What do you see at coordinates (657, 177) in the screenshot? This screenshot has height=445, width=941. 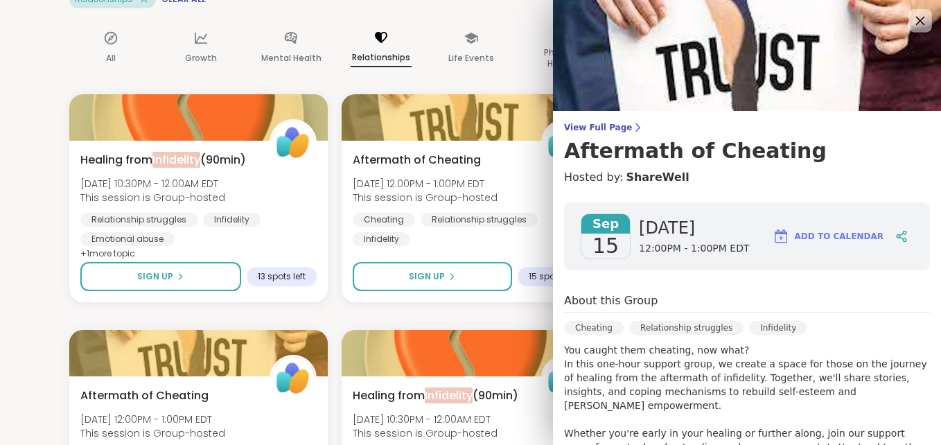 I see `a: ShareWell` at bounding box center [657, 177].